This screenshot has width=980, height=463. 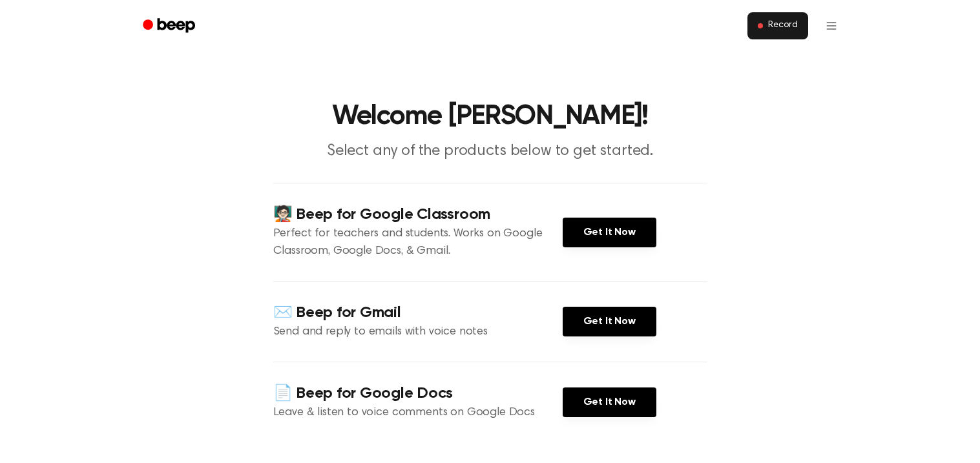 I want to click on button: Record, so click(x=778, y=26).